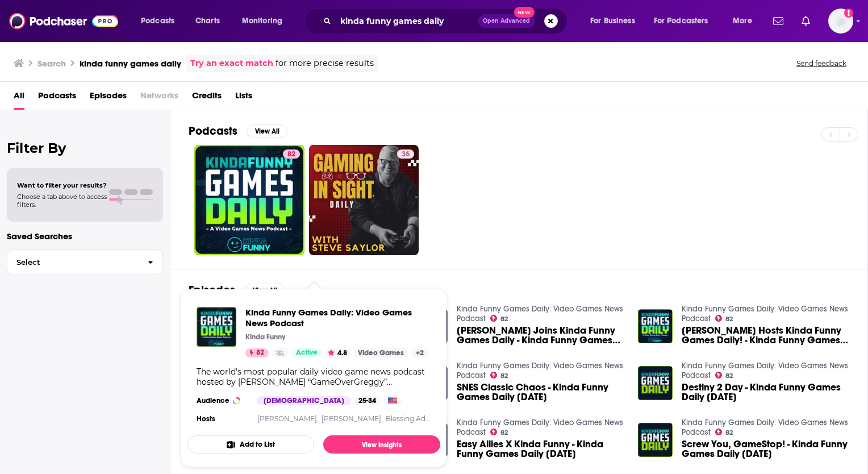 The width and height of the screenshot is (868, 474). I want to click on span: Open Advanced, so click(506, 21).